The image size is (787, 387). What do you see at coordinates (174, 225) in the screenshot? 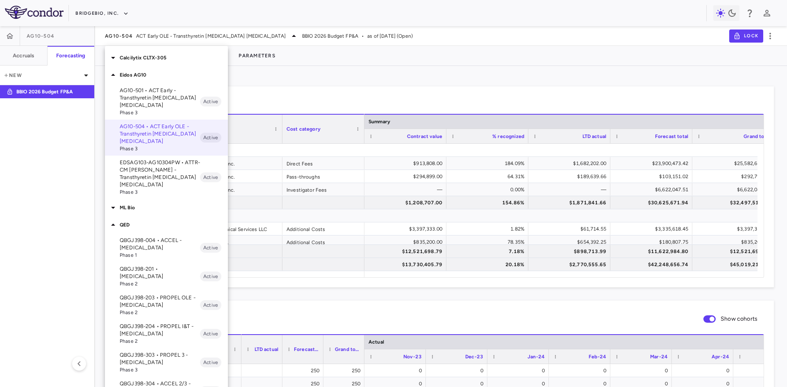
I see `p: QED` at bounding box center [174, 225].